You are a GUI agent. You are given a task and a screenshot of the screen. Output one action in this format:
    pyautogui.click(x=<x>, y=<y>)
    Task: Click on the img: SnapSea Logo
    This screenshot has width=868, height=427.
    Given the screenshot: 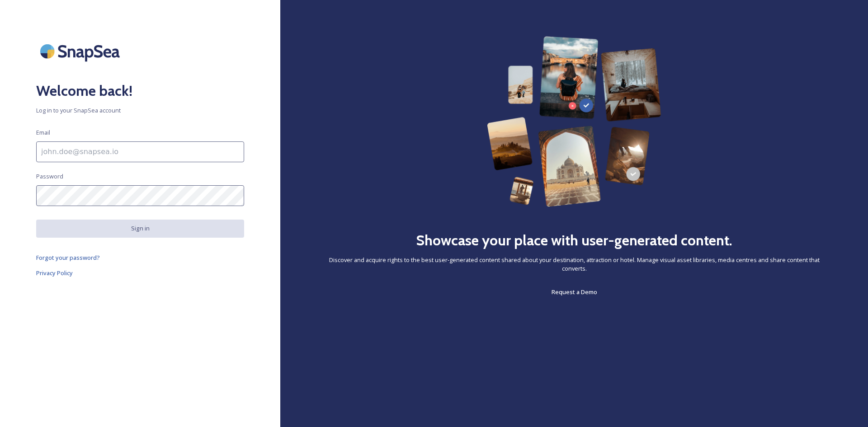 What is the action you would take?
    pyautogui.click(x=81, y=51)
    